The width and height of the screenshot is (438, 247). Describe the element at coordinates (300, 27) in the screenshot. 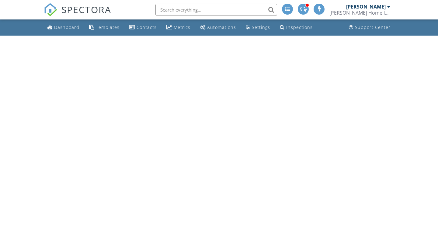

I see `div: Inspections` at that location.